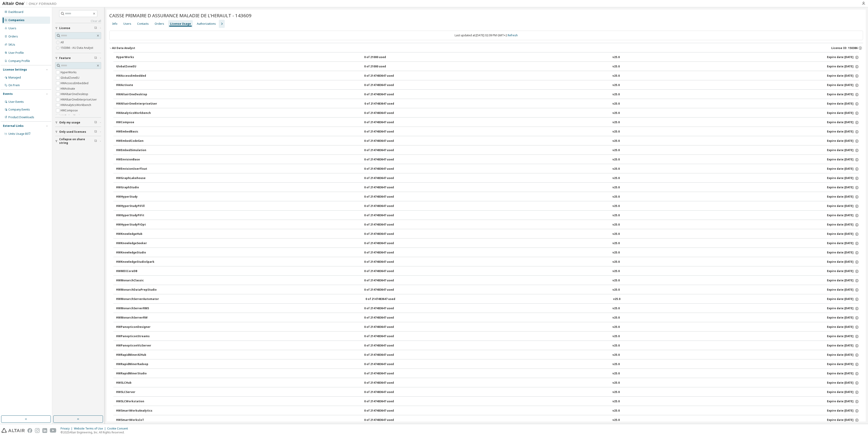 This screenshot has width=868, height=437. Describe the element at coordinates (63, 43) in the screenshot. I see `label: All` at that location.